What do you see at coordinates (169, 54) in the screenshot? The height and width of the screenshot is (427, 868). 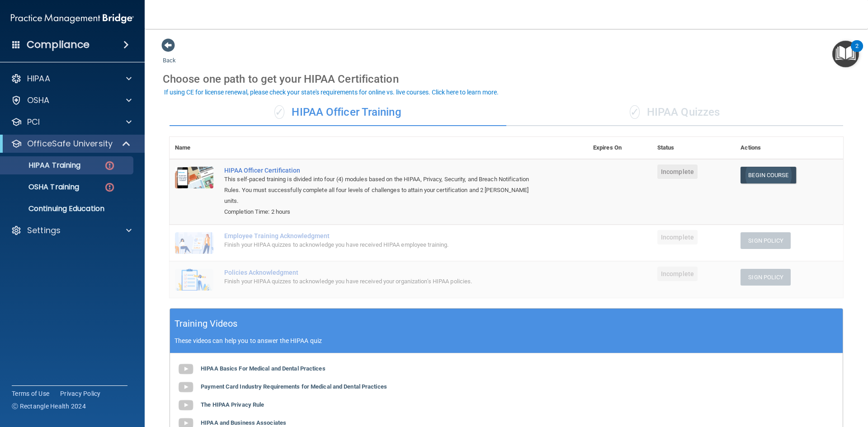 I see `a: Back` at bounding box center [169, 54].